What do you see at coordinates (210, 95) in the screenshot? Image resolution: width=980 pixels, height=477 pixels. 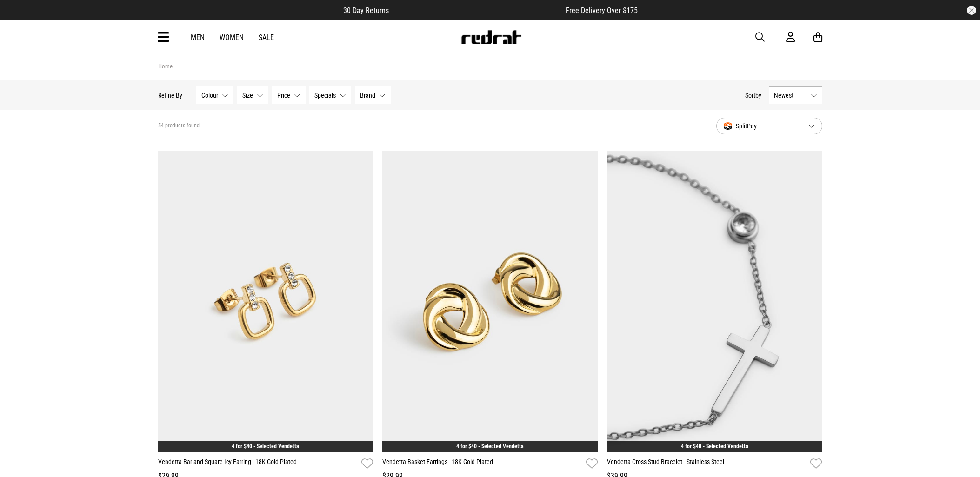 I see `span: Colour` at bounding box center [210, 95].